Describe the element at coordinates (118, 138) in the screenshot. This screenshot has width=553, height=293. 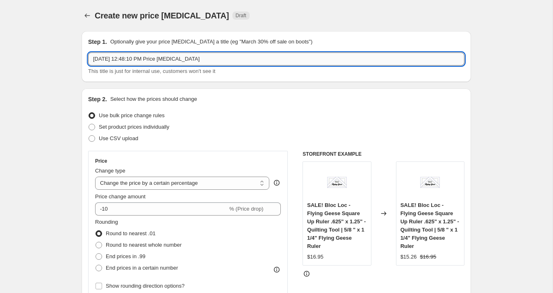
I see `span: Use CSV upload` at that location.